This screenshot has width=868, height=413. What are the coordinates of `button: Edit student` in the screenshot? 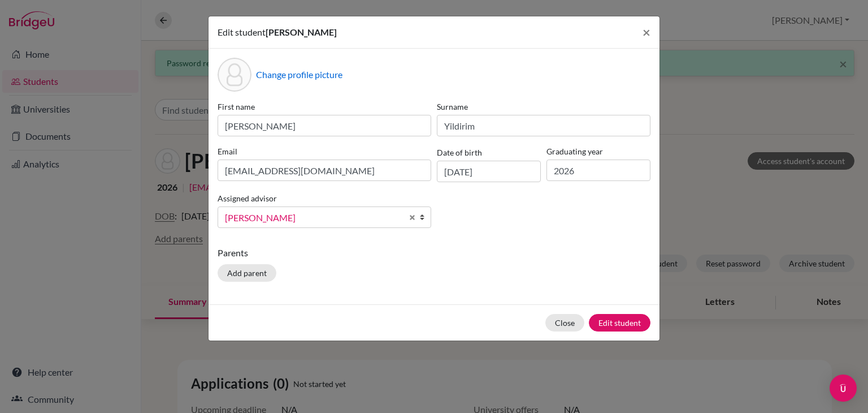 It's located at (620, 323).